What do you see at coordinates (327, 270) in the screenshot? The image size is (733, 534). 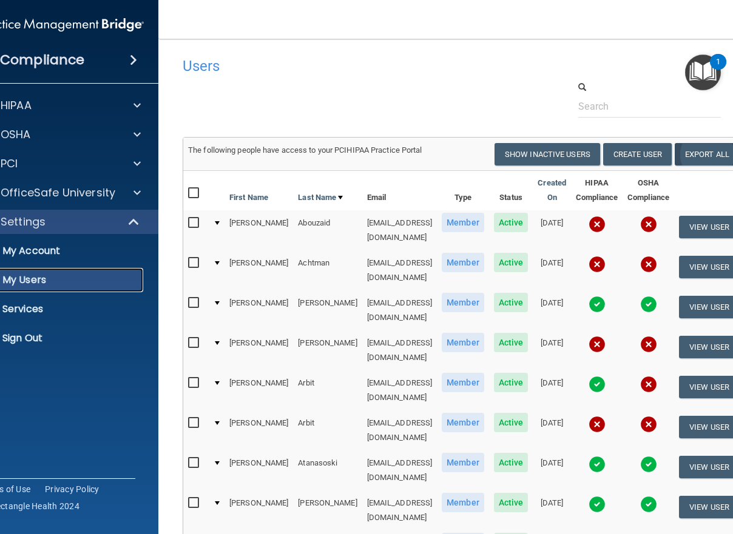 I see `td: Achtman` at bounding box center [327, 270].